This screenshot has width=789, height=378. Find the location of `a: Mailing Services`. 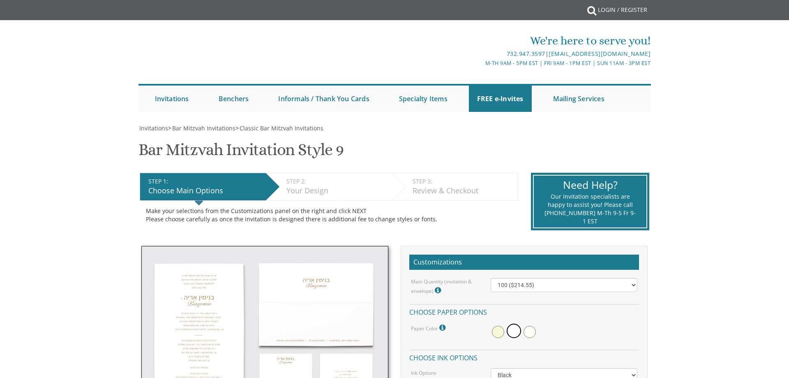

a: Mailing Services is located at coordinates (579, 99).